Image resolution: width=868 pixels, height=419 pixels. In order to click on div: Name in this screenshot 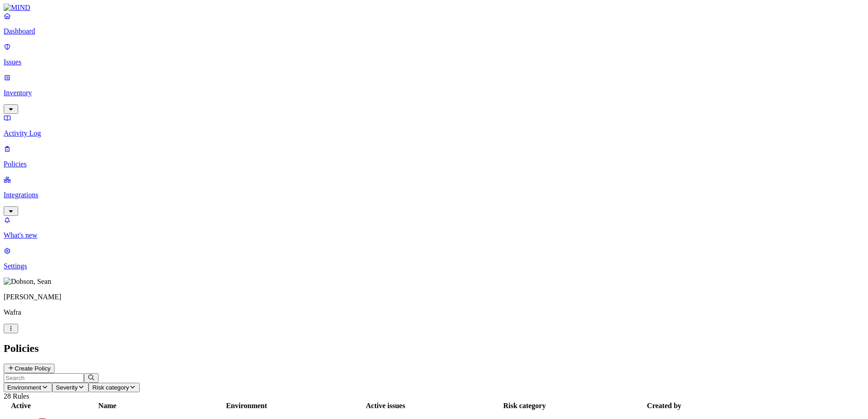, I will do `click(107, 406)`.